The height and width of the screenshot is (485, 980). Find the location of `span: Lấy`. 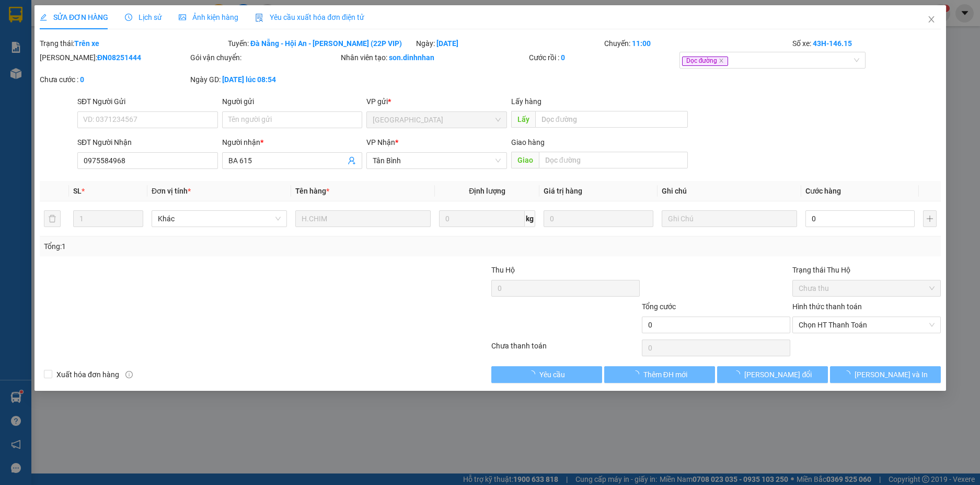

span: Lấy is located at coordinates (523, 120).